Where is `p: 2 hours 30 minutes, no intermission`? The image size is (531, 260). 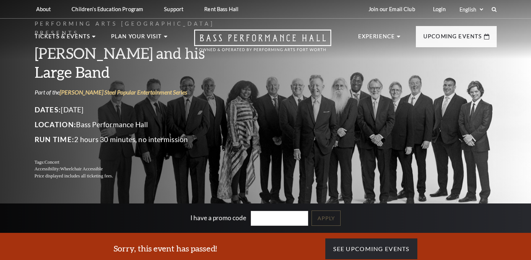 p: 2 hours 30 minutes, no intermission is located at coordinates (137, 140).